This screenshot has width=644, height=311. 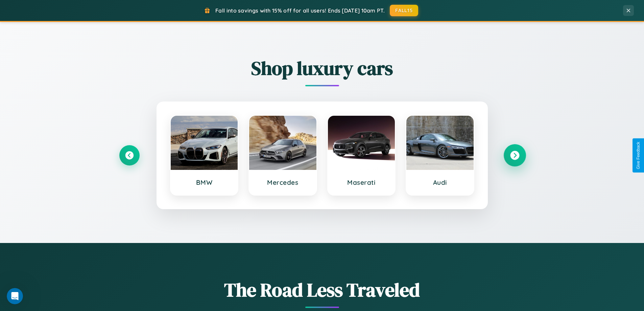 I want to click on h3: Audi, so click(x=440, y=183).